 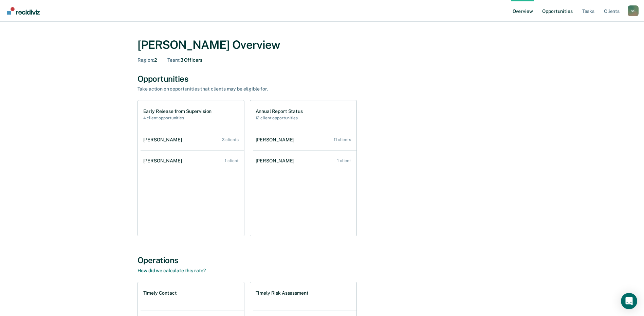 I want to click on div: 3 Officers, so click(x=184, y=60).